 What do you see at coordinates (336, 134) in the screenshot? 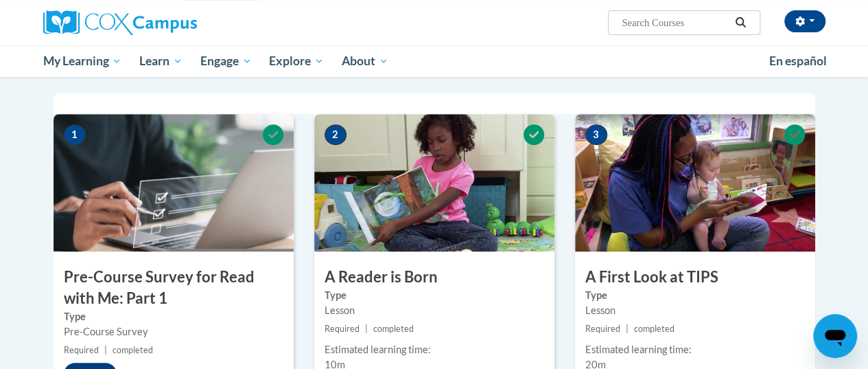
I see `span: 2` at bounding box center [336, 134].